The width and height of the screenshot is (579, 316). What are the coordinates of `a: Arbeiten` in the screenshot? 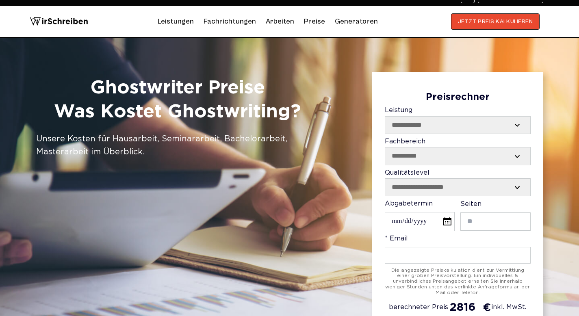 It's located at (280, 22).